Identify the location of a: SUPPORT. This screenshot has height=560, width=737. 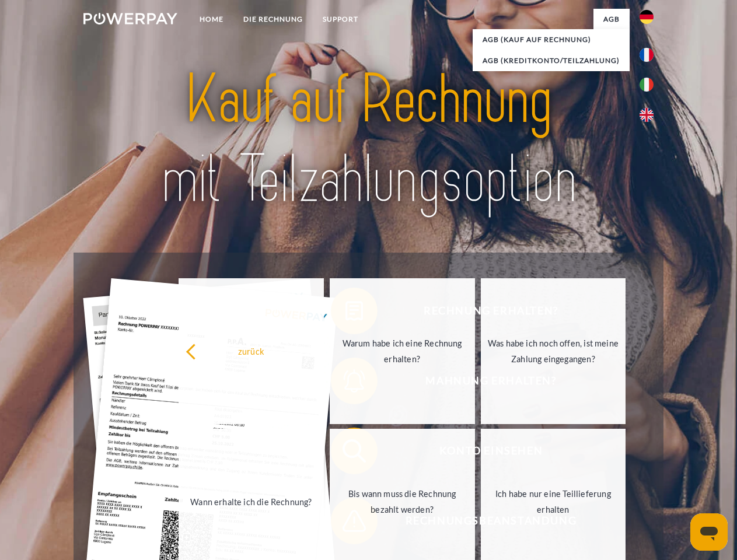
(340, 20).